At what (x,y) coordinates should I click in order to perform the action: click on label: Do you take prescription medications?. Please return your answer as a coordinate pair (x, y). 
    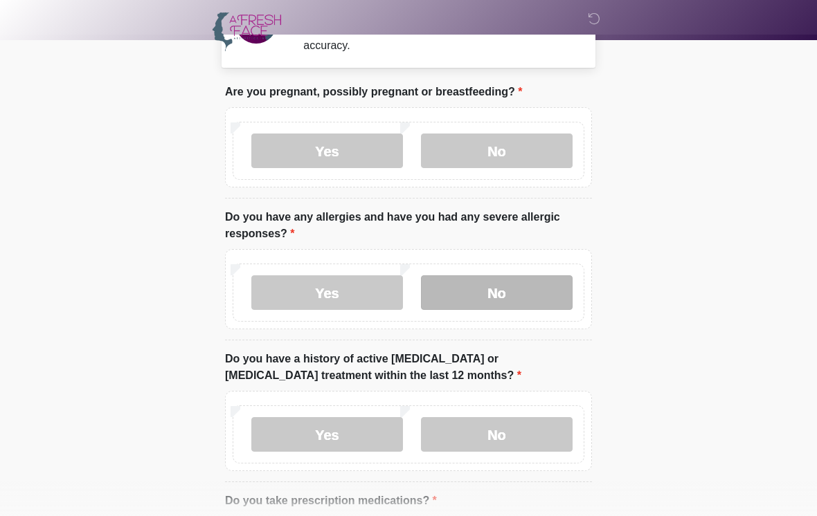
    Looking at the image, I should click on (331, 501).